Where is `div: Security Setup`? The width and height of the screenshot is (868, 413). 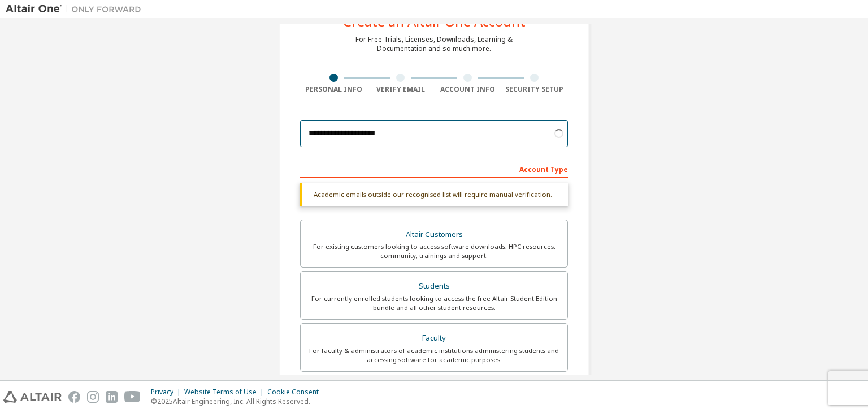
div: Security Setup is located at coordinates (534, 89).